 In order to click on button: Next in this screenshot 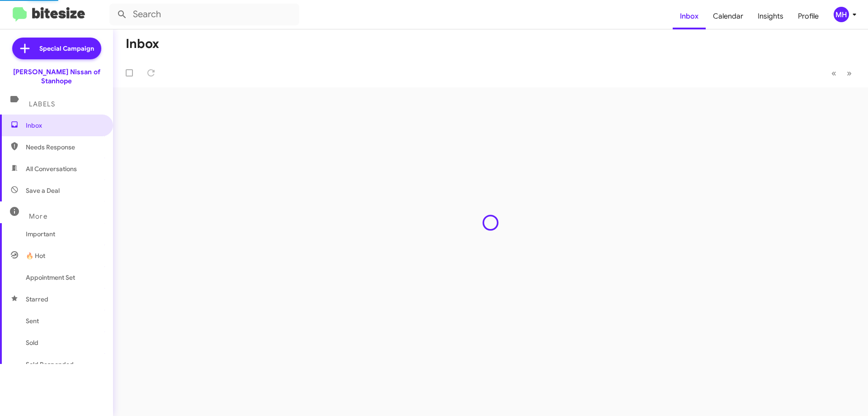, I will do `click(849, 73)`.